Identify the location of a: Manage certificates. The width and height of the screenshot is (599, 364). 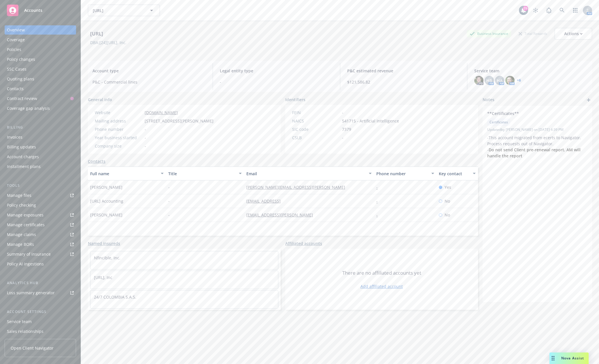
(40, 225).